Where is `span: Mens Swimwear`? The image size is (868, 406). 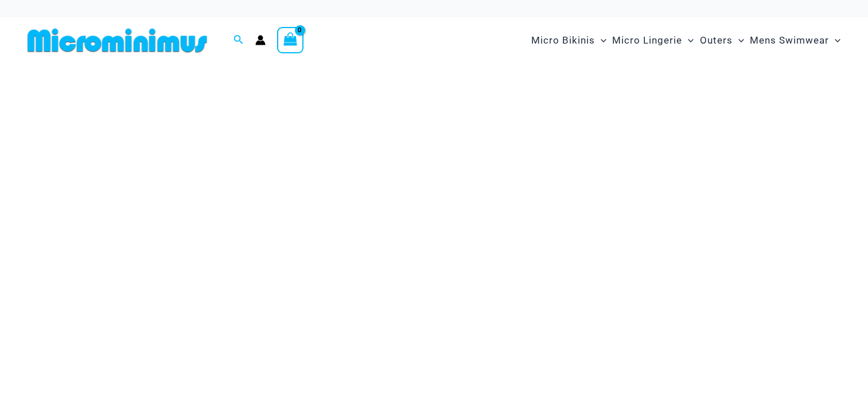
span: Mens Swimwear is located at coordinates (789, 40).